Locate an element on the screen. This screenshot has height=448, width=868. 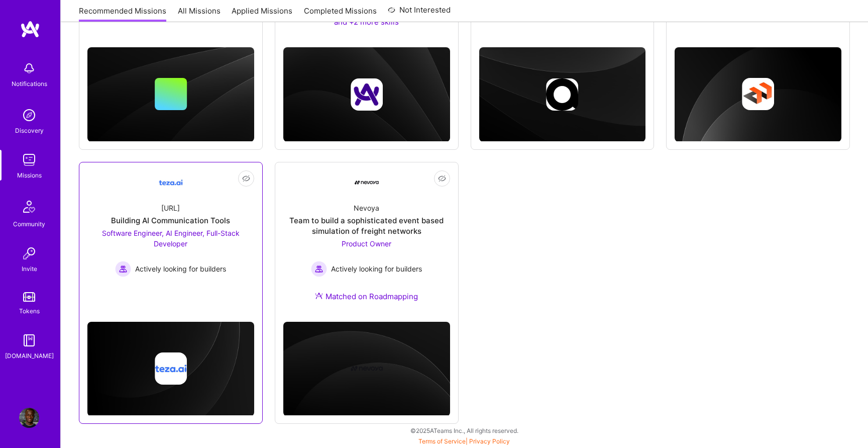
div: Discovery is located at coordinates (29, 130).